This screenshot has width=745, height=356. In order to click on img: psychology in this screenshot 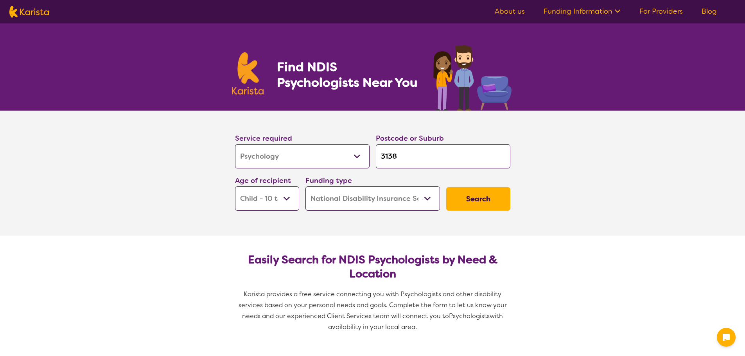, I will do `click(472, 76)`.